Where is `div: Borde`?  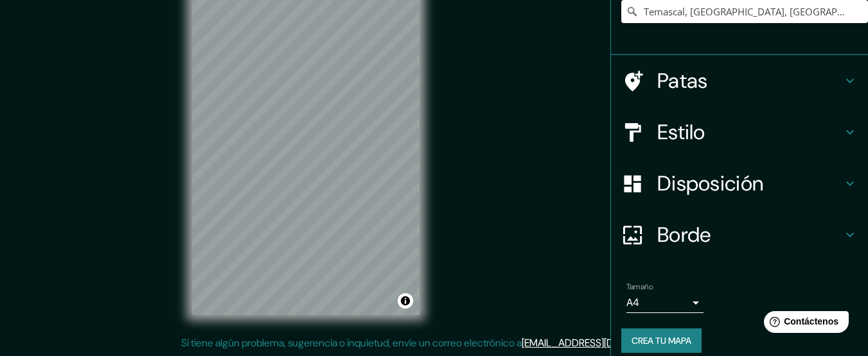
div: Borde is located at coordinates (739, 234).